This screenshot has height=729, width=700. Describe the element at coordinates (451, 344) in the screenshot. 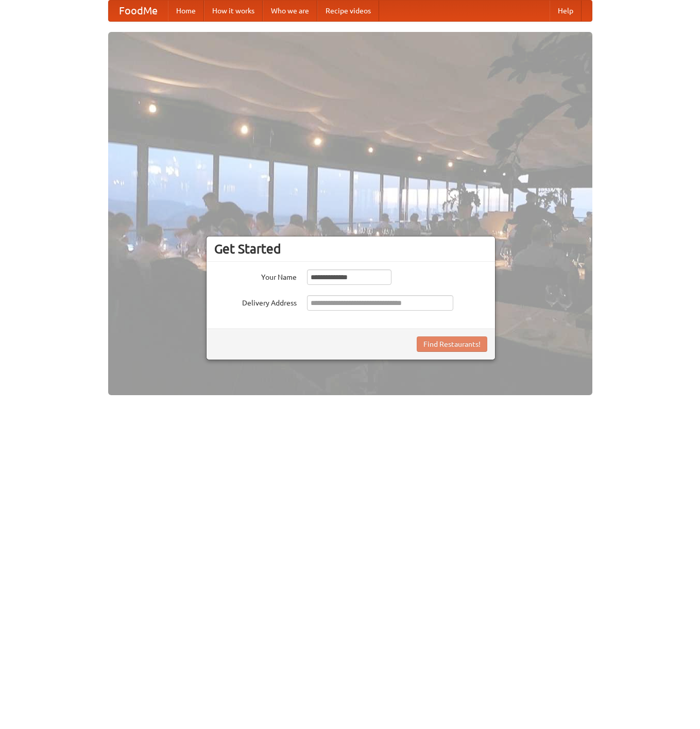

I see `button: Find Restaurants!` at that location.